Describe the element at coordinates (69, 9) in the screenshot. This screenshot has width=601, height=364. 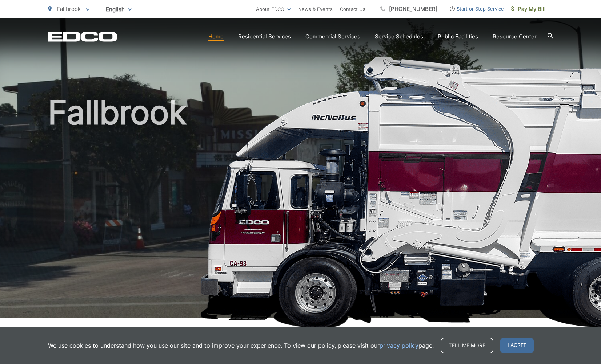
I see `span: Fallbrook` at that location.